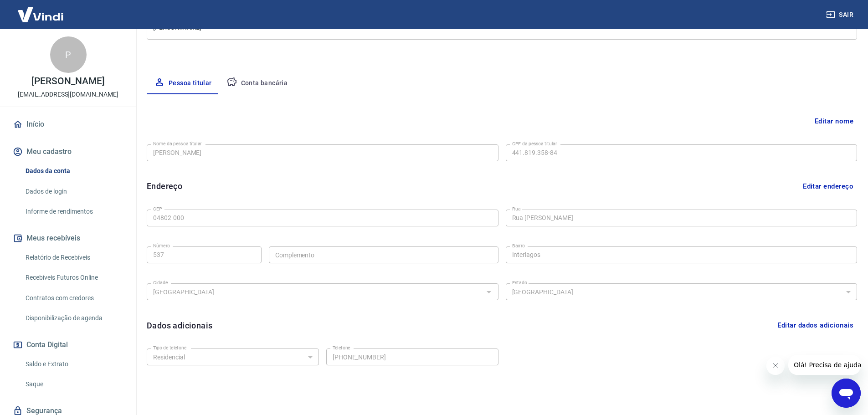  I want to click on div: P, so click(68, 55).